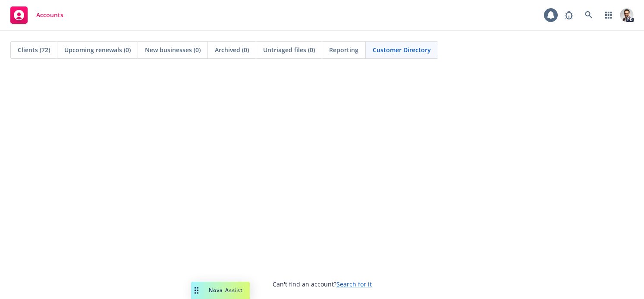 This screenshot has width=644, height=299. What do you see at coordinates (34, 50) in the screenshot?
I see `span: Clients (72)` at bounding box center [34, 50].